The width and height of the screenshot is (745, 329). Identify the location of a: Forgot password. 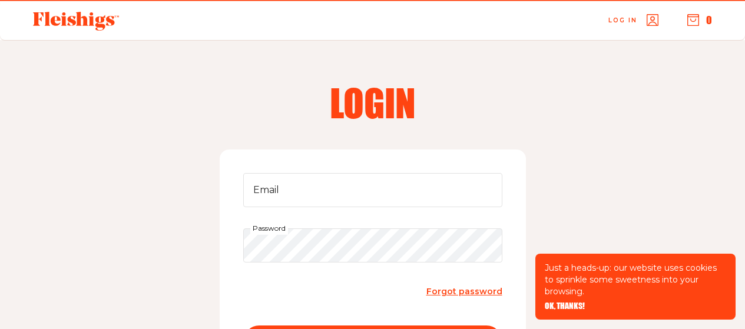
(464, 291).